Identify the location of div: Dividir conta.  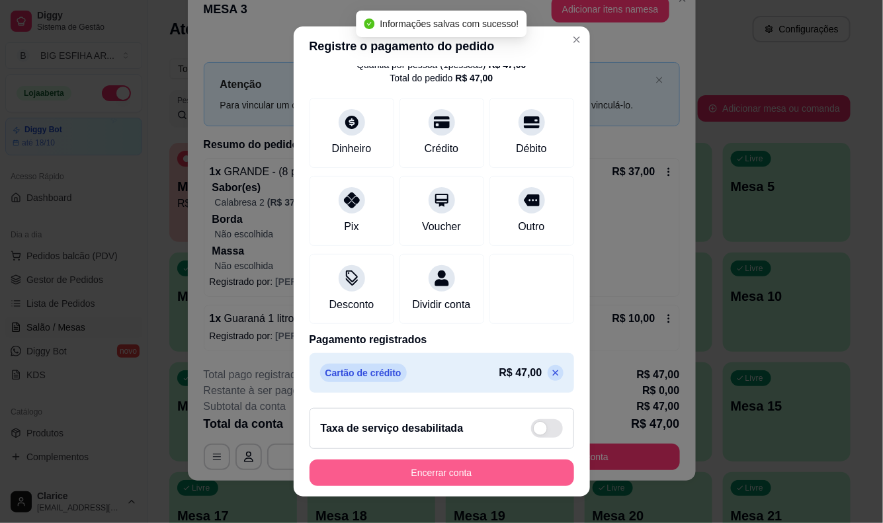
(441, 305).